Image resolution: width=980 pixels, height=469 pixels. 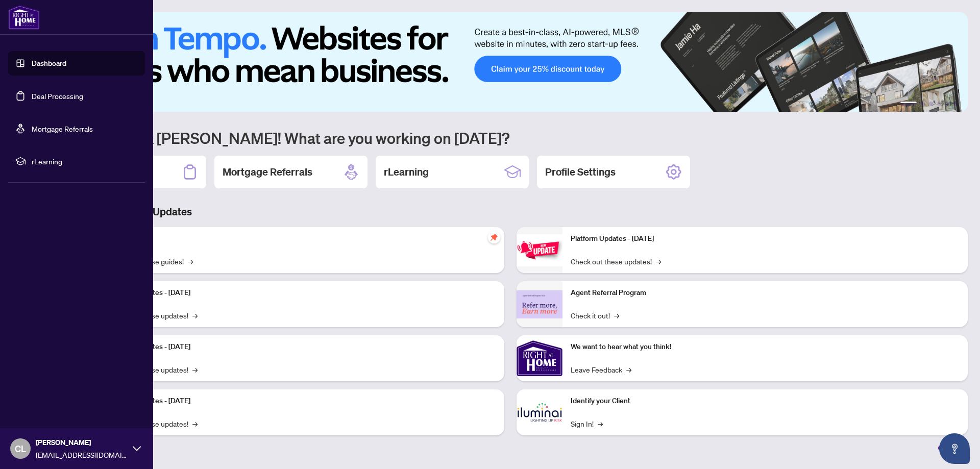 What do you see at coordinates (267, 172) in the screenshot?
I see `h2: Mortgage Referrals` at bounding box center [267, 172].